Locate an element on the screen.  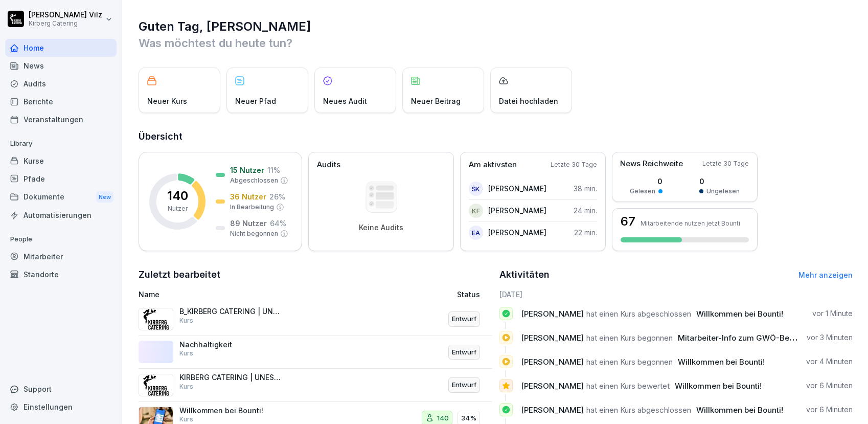
p: 89 Nutzer is located at coordinates (248, 223).